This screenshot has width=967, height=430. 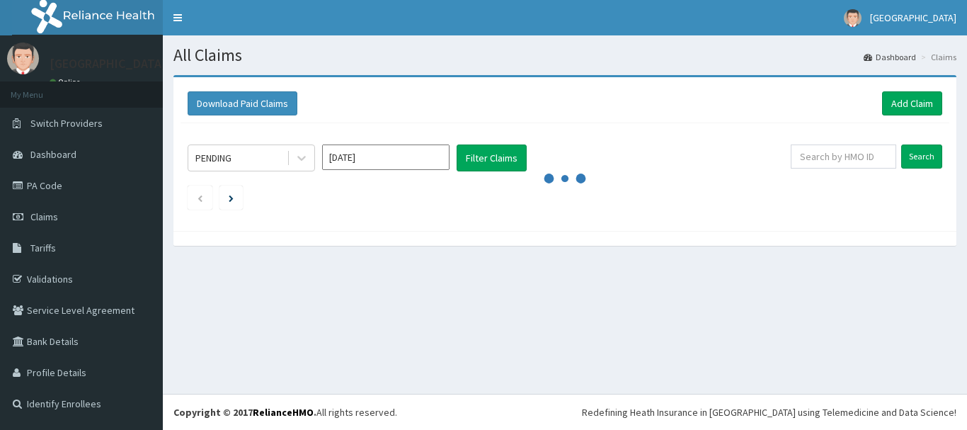 What do you see at coordinates (67, 123) in the screenshot?
I see `span: Switch Providers` at bounding box center [67, 123].